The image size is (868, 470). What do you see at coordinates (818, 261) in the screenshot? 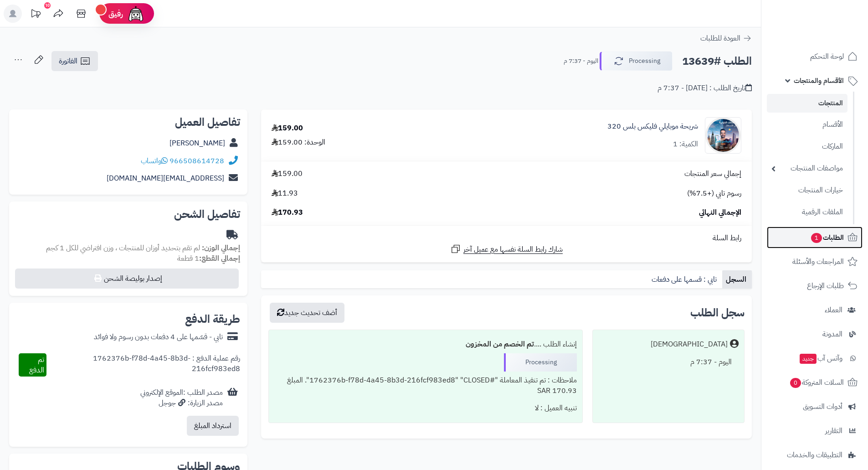
I see `span: المراجعات والأسئلة` at bounding box center [818, 261].